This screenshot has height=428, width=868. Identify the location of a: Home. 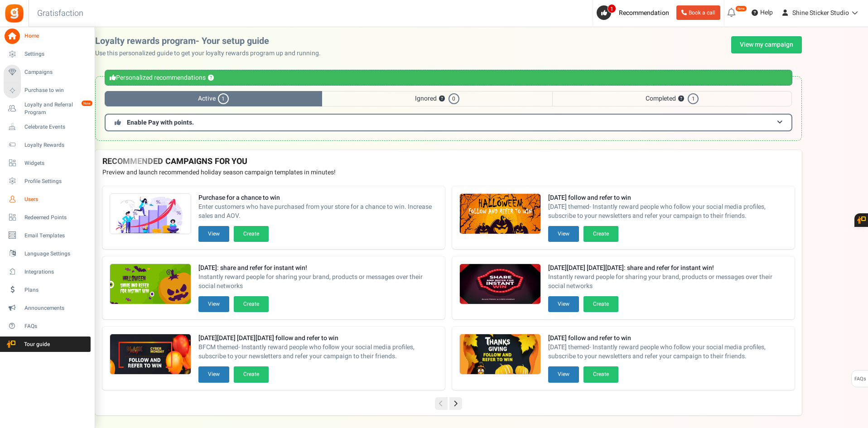
(47, 36).